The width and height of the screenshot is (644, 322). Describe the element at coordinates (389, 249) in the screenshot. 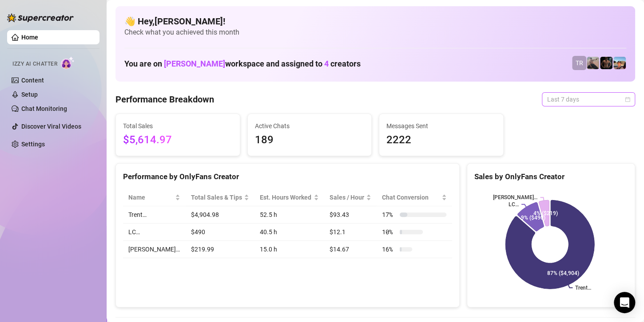

I see `span: 16 %` at that location.